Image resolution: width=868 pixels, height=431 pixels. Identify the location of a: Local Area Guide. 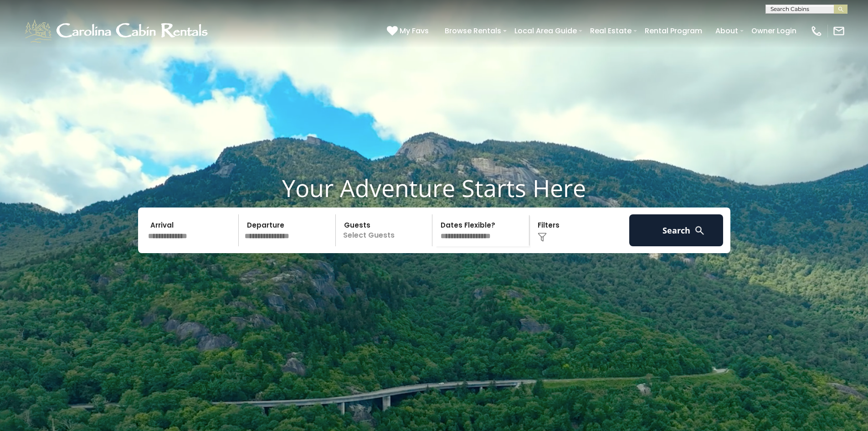
(546, 31).